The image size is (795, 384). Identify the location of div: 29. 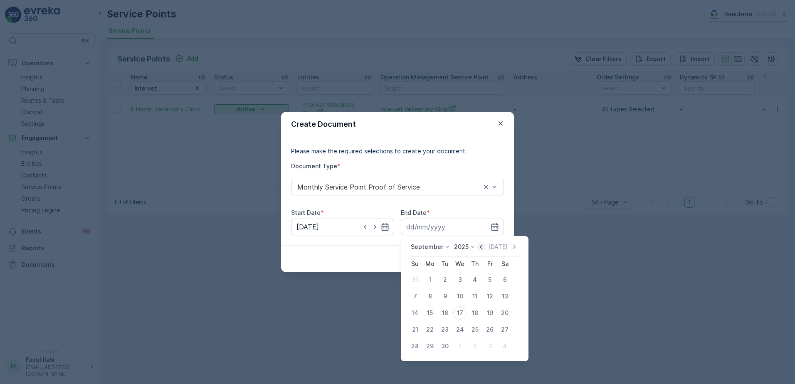
(430, 346).